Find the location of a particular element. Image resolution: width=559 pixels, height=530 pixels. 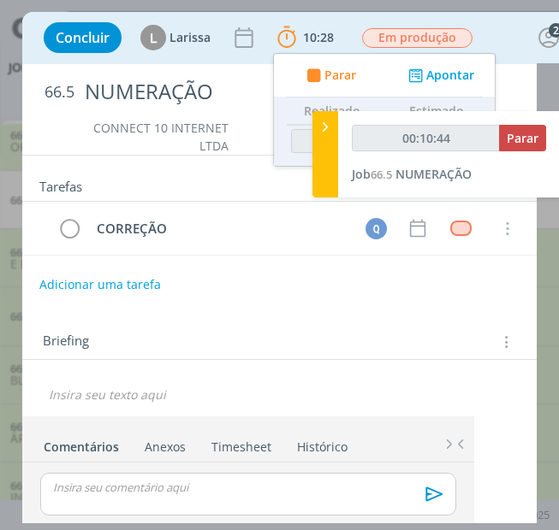

div: CORREÇÃO is located at coordinates (219, 228).